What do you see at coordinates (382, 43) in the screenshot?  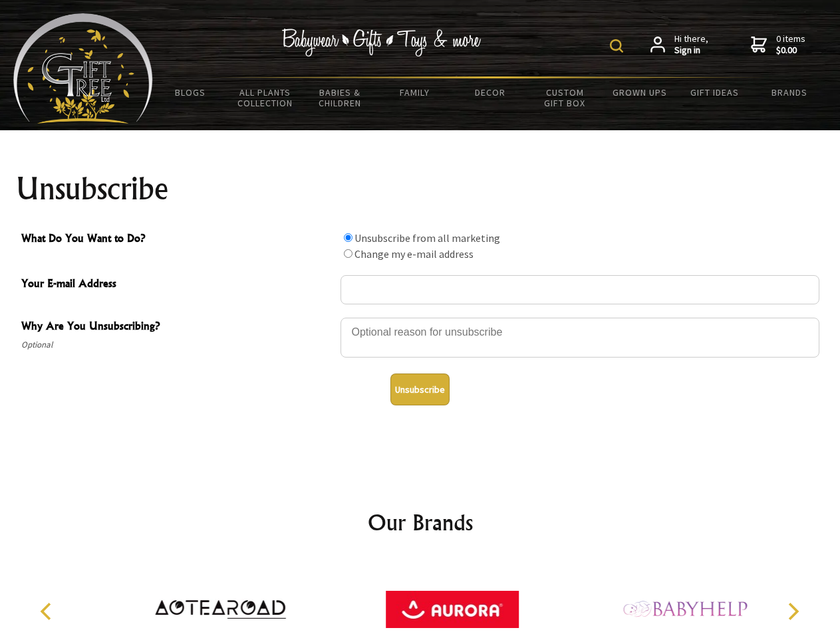 I see `img: Babywear - Gifts - Toys & more` at bounding box center [382, 43].